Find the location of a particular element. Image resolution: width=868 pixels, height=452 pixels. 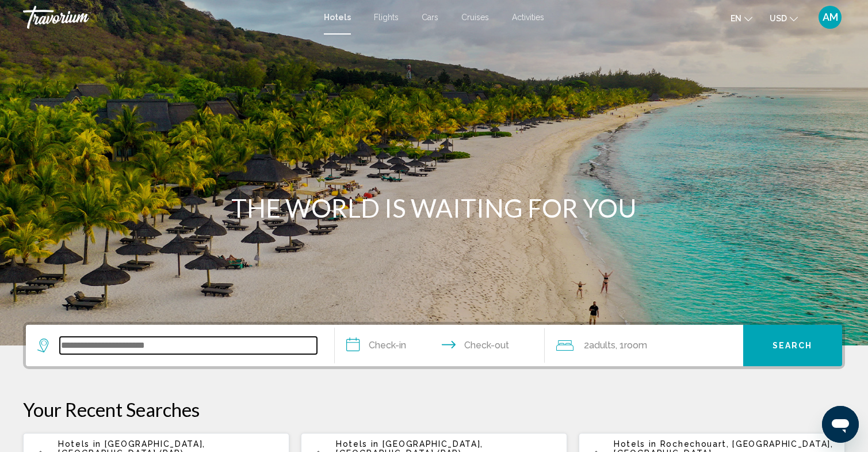

a: Cruises is located at coordinates (475, 17).